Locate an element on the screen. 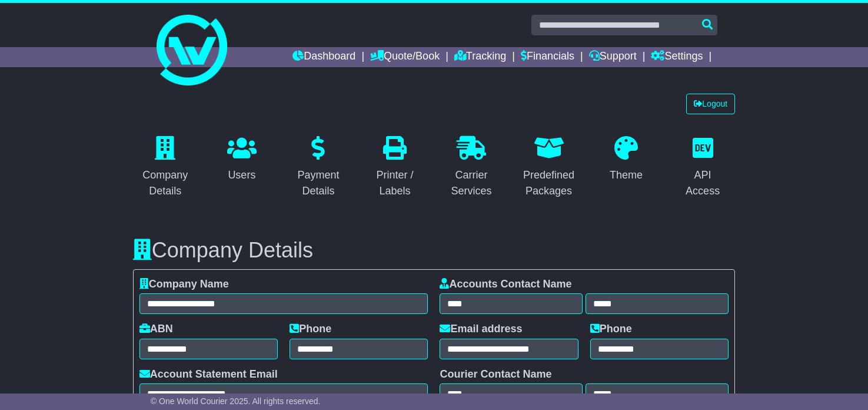 The image size is (868, 410). h3: Company Details is located at coordinates (434, 250).